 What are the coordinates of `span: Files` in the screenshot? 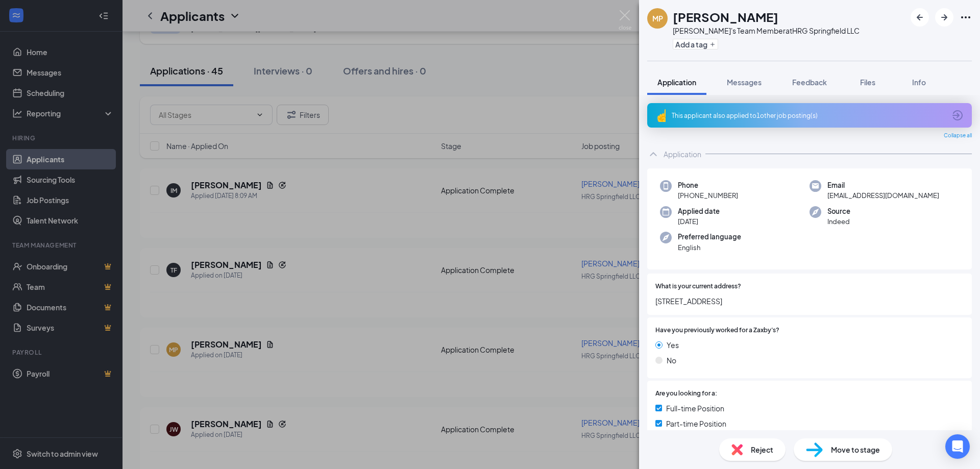 It's located at (868, 82).